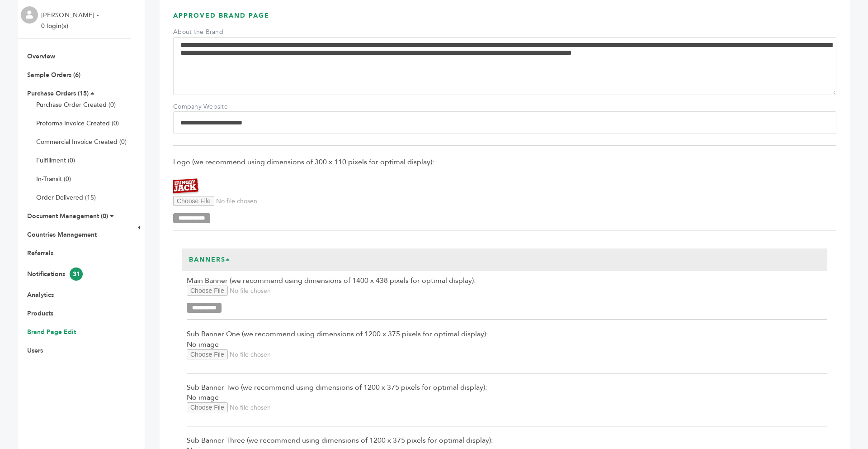 This screenshot has height=449, width=868. What do you see at coordinates (504, 19) in the screenshot?
I see `h3: APPROVED BRAND PAGE` at bounding box center [504, 19].